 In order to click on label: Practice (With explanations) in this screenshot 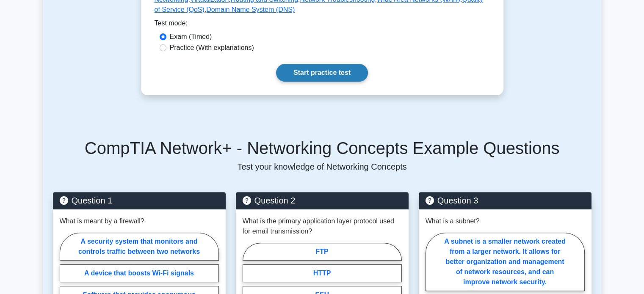, I will do `click(212, 48)`.